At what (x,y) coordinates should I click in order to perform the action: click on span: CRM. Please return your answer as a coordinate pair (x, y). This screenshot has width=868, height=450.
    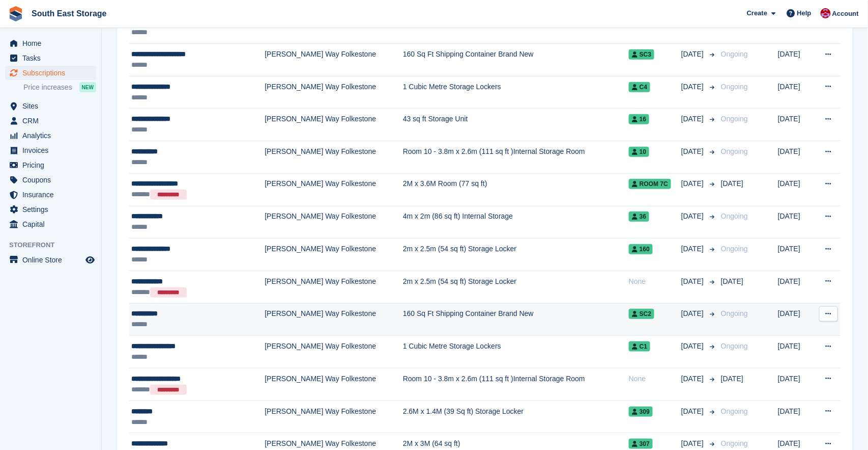
    Looking at the image, I should click on (53, 121).